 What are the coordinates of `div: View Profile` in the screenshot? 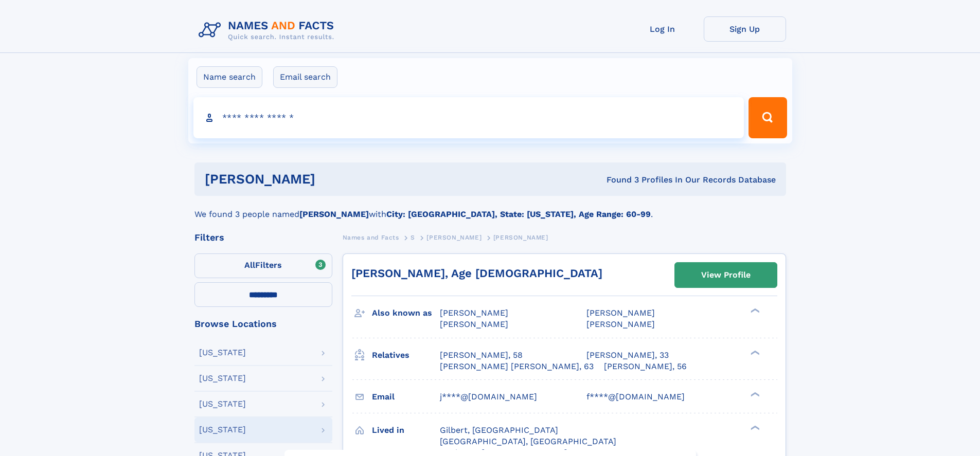 It's located at (726, 275).